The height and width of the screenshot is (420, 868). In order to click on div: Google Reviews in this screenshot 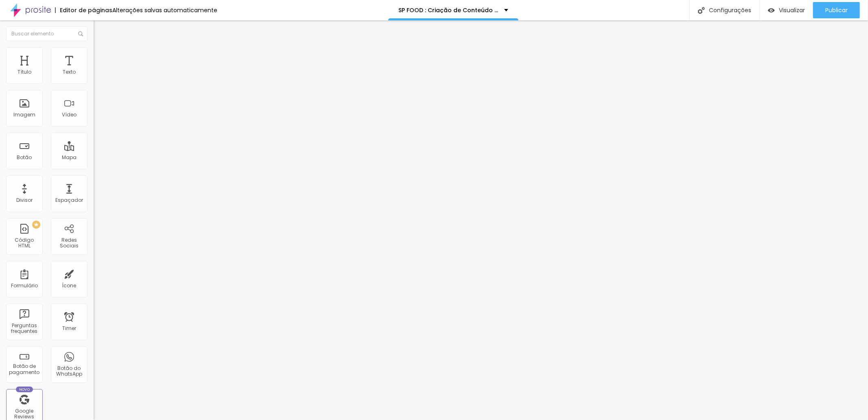, I will do `click(24, 414)`.